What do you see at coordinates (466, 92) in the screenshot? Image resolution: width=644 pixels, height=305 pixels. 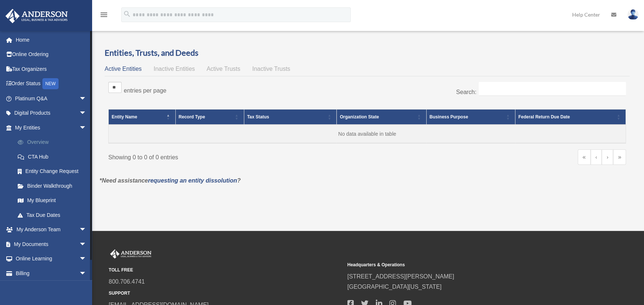 I see `label: Search:` at bounding box center [466, 92].